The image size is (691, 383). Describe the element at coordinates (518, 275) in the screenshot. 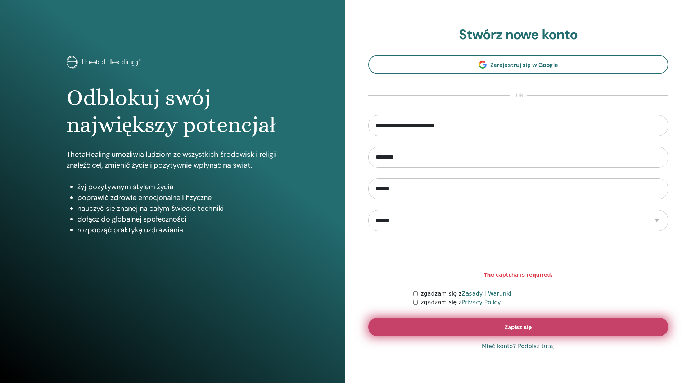

I see `strong: The captcha is required.` at that location.